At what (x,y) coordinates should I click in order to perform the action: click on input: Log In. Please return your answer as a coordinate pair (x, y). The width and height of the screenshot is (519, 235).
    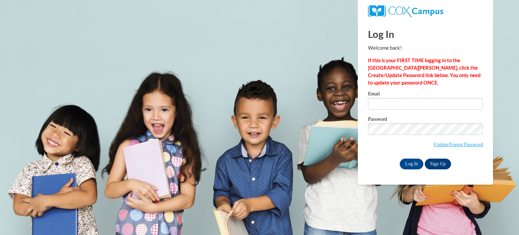
    Looking at the image, I should click on (411, 164).